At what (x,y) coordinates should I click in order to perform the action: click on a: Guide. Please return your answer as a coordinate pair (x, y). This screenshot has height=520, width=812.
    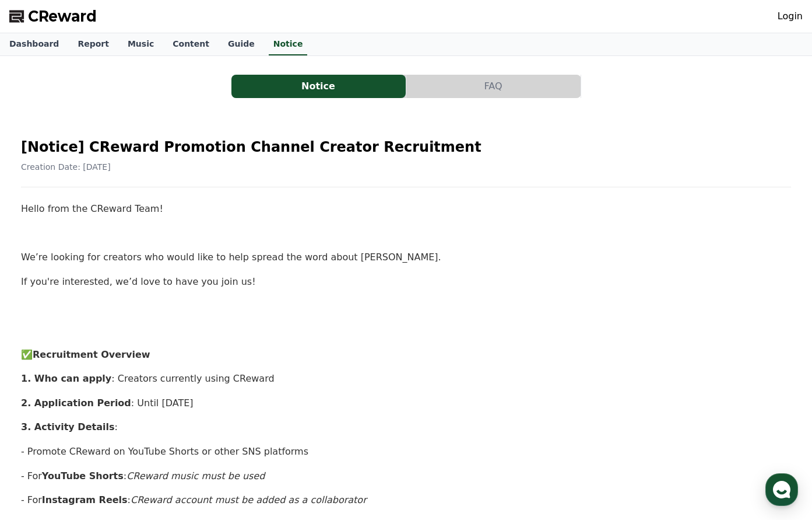
    Looking at the image, I should click on (242, 45).